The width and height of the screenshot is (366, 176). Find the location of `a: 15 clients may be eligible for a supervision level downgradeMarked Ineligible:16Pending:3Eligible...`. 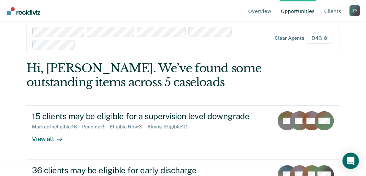

a: 15 clients may be eligible for a supervision level downgradeMarked Ineligible:16Pending:3Eligible... is located at coordinates (182, 133).